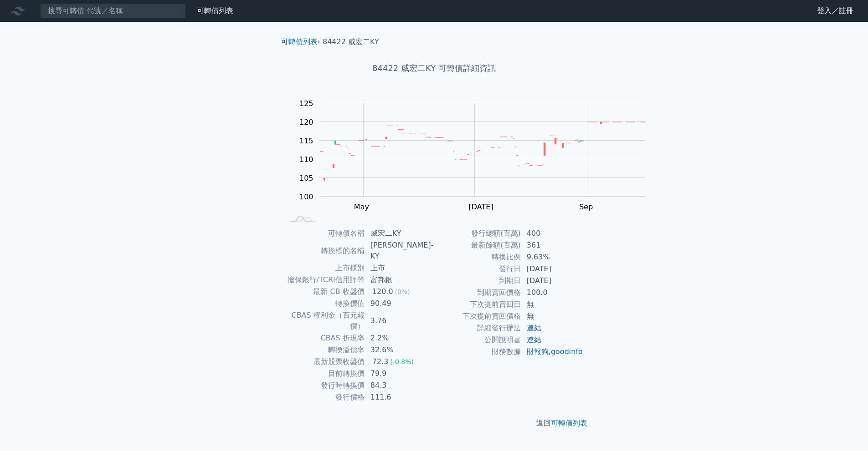  I want to click on tspan: 105, so click(306, 178).